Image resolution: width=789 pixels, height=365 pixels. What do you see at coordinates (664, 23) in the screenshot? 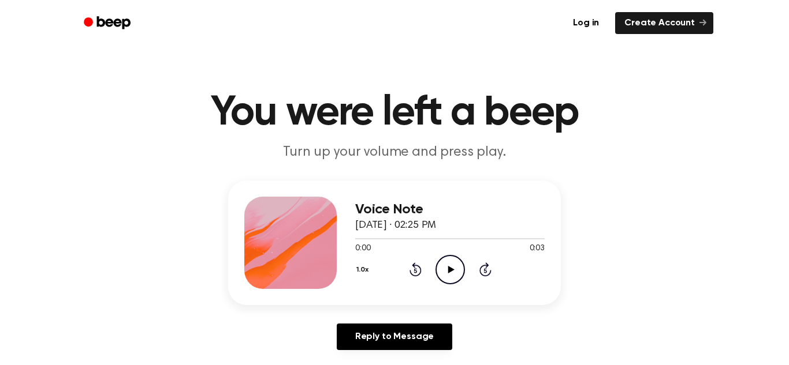
I see `a: Create Account` at bounding box center [664, 23].